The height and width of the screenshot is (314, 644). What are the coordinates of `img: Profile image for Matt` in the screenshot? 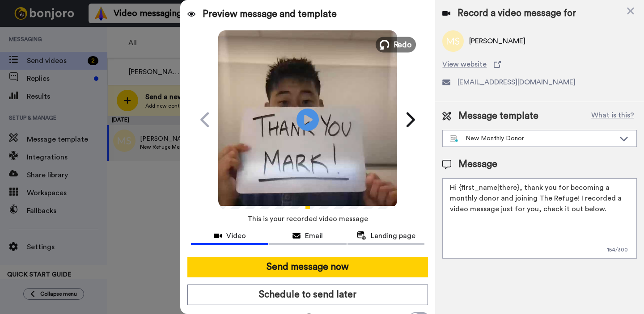 It's located at (27, 34).